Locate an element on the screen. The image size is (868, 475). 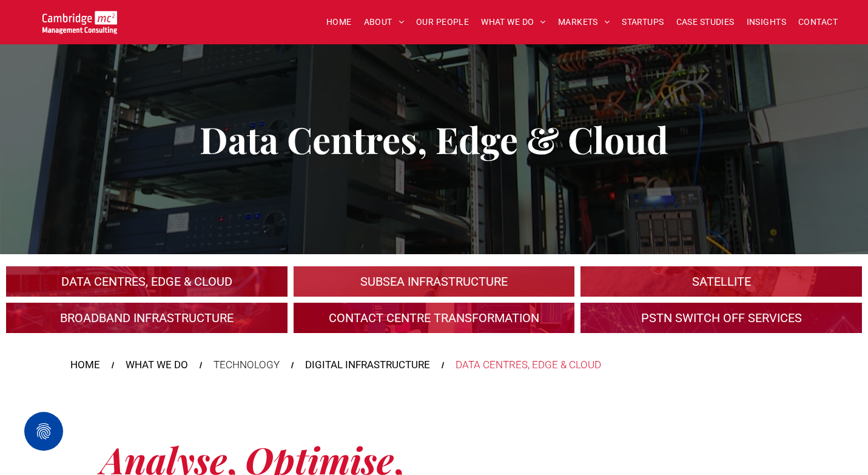
a: DIGITAL INFRASTRUCTURE is located at coordinates (367, 365).